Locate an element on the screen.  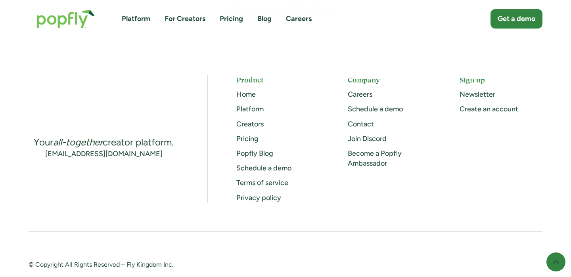
div: © Copyright All Rights Reserved – Fly Kingdom Inc. is located at coordinates (150, 265).